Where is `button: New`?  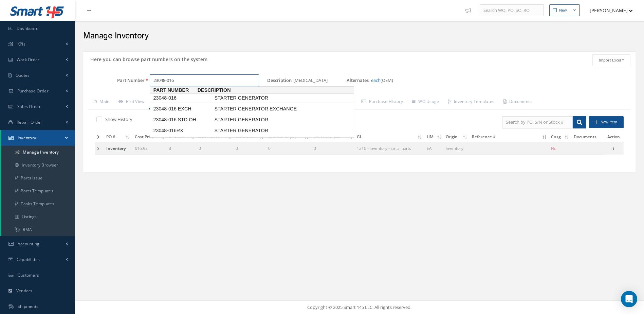
button: New is located at coordinates (565, 10).